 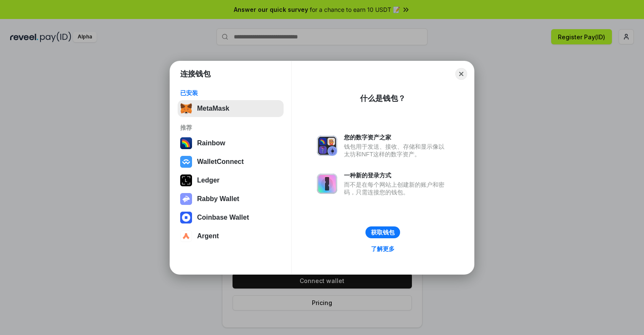 I want to click on div: Rabby Wallet, so click(x=218, y=199).